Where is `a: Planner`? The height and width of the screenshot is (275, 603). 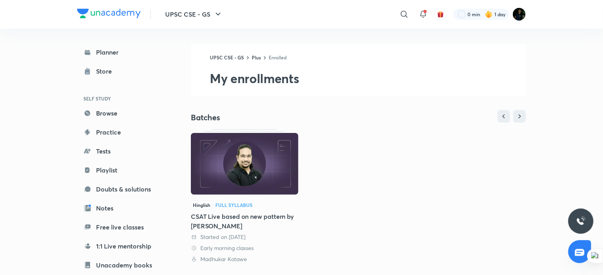 a: Planner is located at coordinates (123, 52).